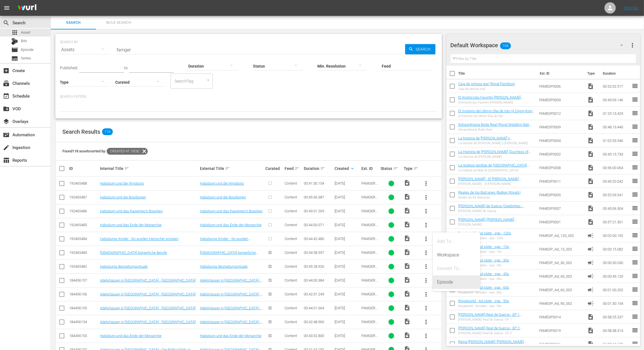 The height and width of the screenshot is (350, 644). What do you see at coordinates (7, 8) in the screenshot?
I see `span: menu` at bounding box center [7, 8].